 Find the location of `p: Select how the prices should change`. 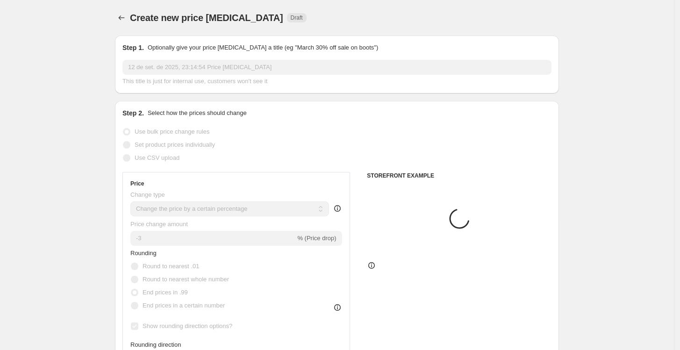

p: Select how the prices should change is located at coordinates (197, 113).